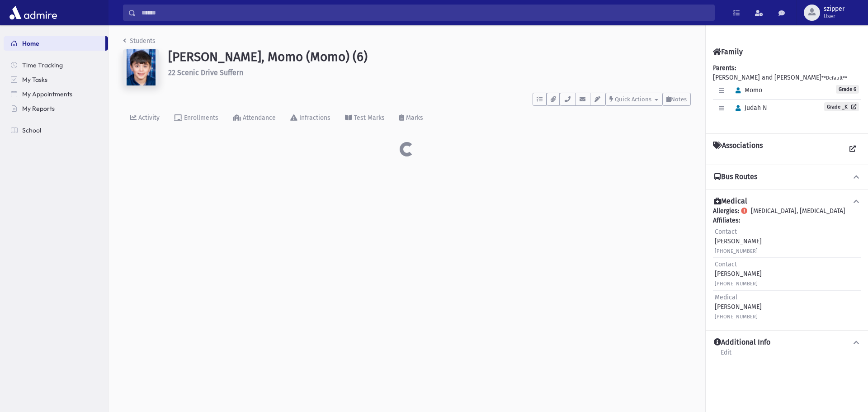 The height and width of the screenshot is (412, 868). Describe the element at coordinates (55, 80) in the screenshot. I see `a: My Tasks` at that location.